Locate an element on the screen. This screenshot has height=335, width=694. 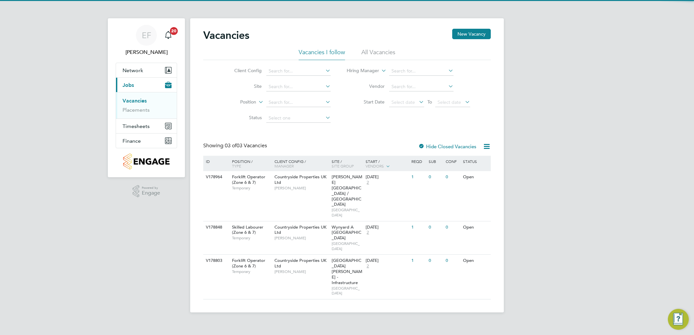
li: All Vacancies is located at coordinates (378, 54).